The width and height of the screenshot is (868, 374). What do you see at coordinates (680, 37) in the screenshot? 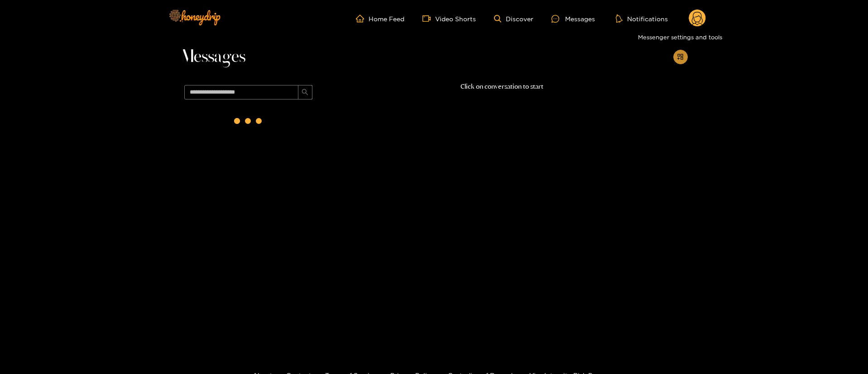
I see `div: Messenger settings and tools` at bounding box center [680, 37].